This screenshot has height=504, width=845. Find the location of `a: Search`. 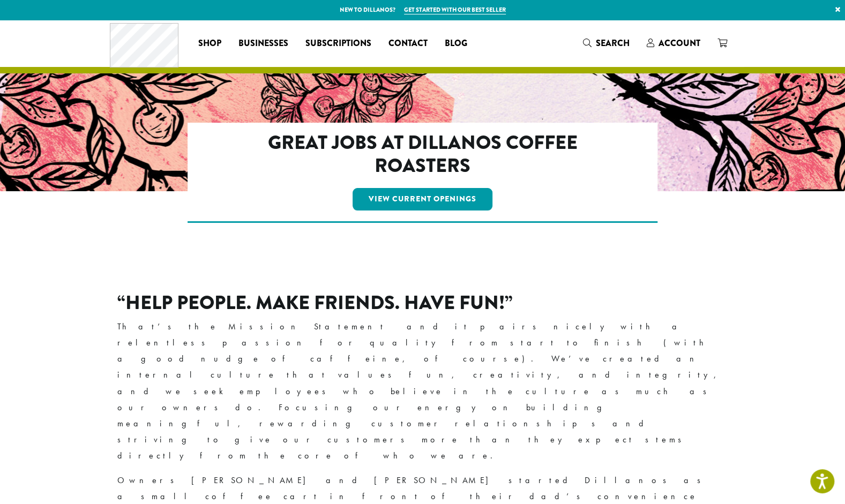

a: Search is located at coordinates (606, 43).